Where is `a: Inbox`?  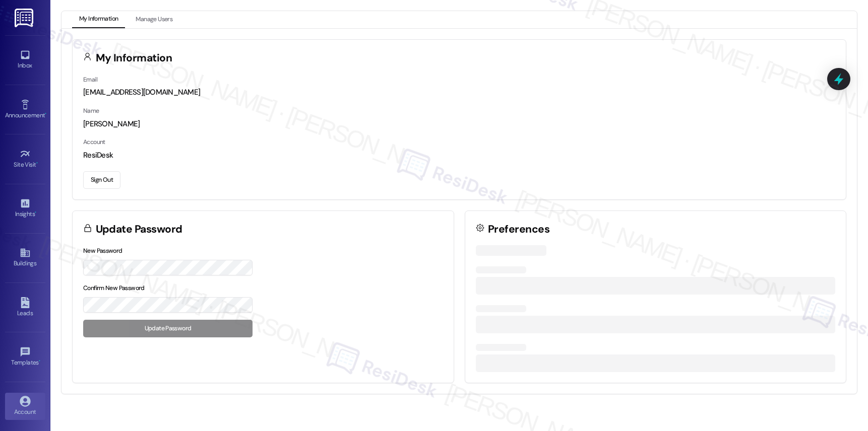 a: Inbox is located at coordinates (25, 60).